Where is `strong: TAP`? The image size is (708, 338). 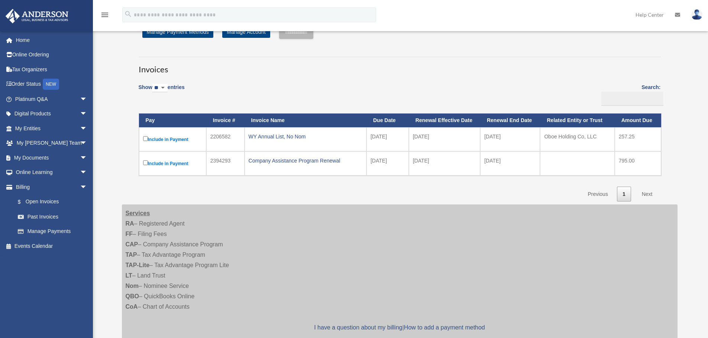 strong: TAP is located at coordinates (131, 255).